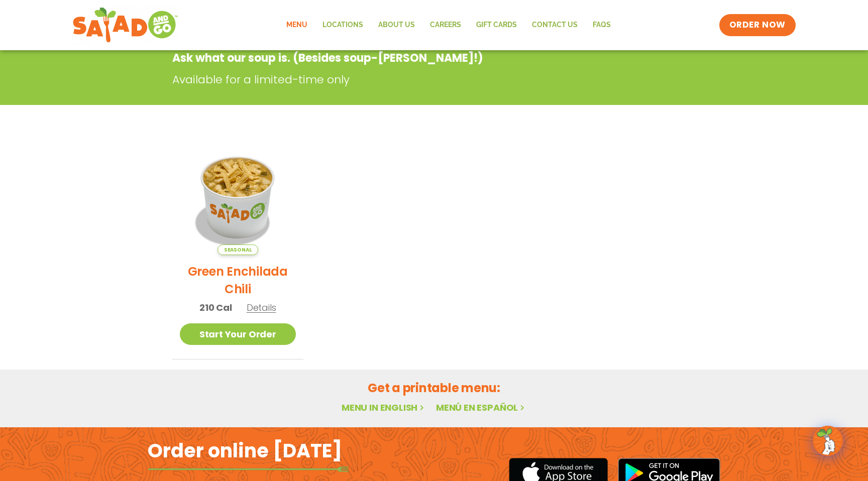 This screenshot has height=481, width=868. What do you see at coordinates (237, 334) in the screenshot?
I see `a: Start Your Order` at bounding box center [237, 334].